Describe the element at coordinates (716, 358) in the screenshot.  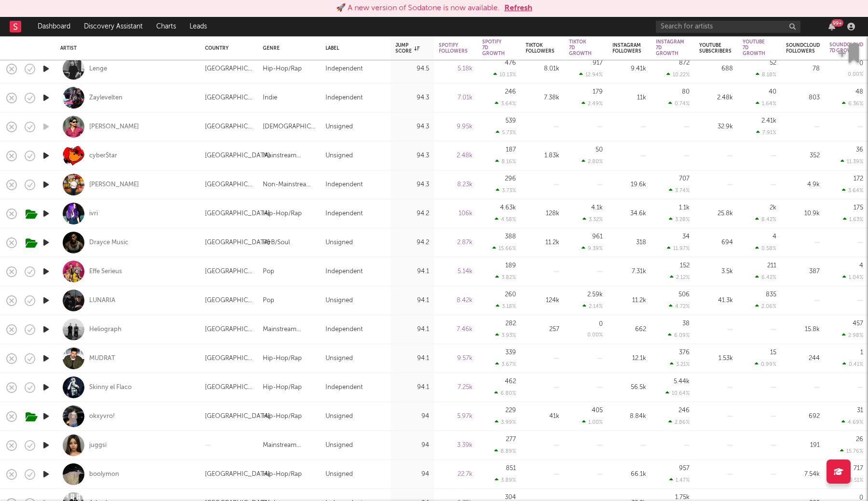
I see `div: 1.53k` at that location.